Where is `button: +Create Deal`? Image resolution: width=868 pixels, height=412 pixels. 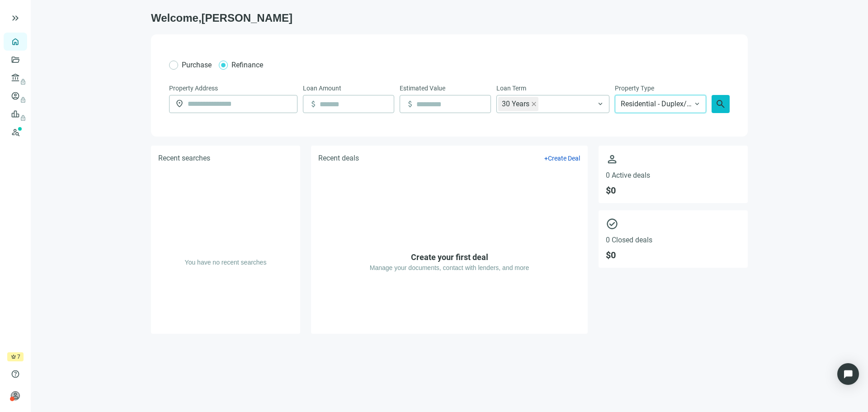 button: +Create Deal is located at coordinates (562, 158).